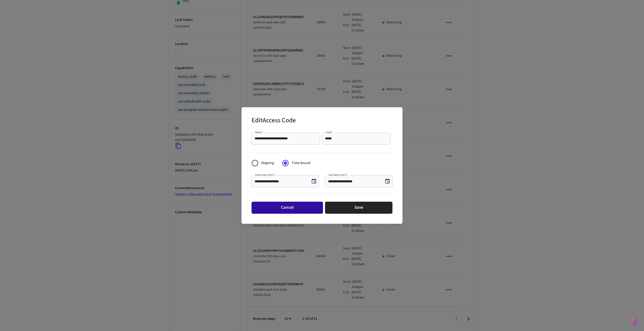 Image resolution: width=644 pixels, height=331 pixels. I want to click on button: Cancel, so click(287, 208).